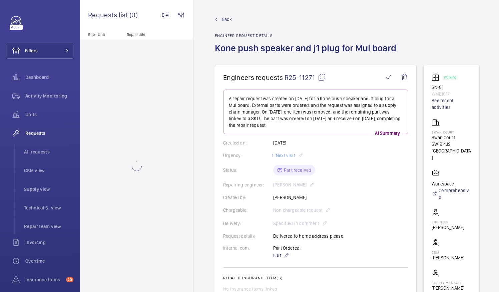  Describe the element at coordinates (451, 184) in the screenshot. I see `p: Workspace` at that location.